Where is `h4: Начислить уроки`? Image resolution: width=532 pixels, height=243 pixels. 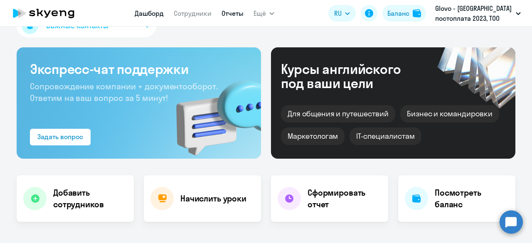 h4: Начислить уроки is located at coordinates (213, 199).